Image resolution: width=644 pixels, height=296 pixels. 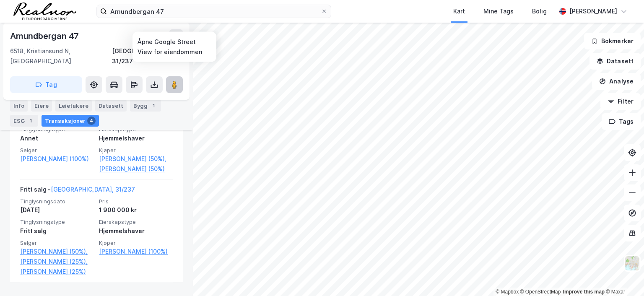 What do you see at coordinates (214, 11) in the screenshot?
I see `input: Søk på adresse, matrikkel, gårdeiere, leietakere eller personer` at bounding box center [214, 11].